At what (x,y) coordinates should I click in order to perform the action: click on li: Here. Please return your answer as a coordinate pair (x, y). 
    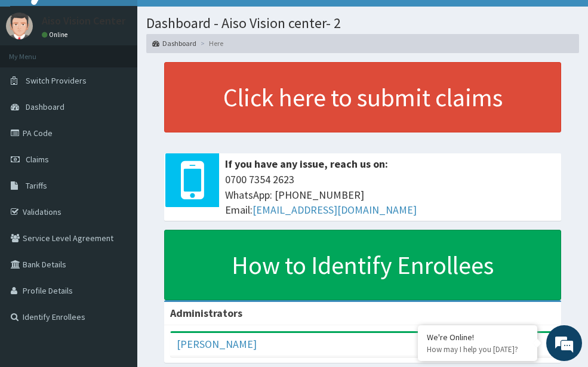
    Looking at the image, I should click on (211, 43).